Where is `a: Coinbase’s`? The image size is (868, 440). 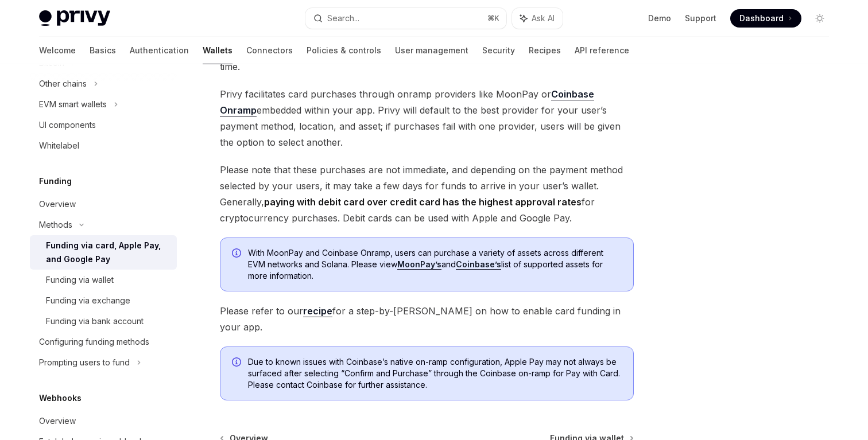
a: Coinbase’s is located at coordinates (478, 264).